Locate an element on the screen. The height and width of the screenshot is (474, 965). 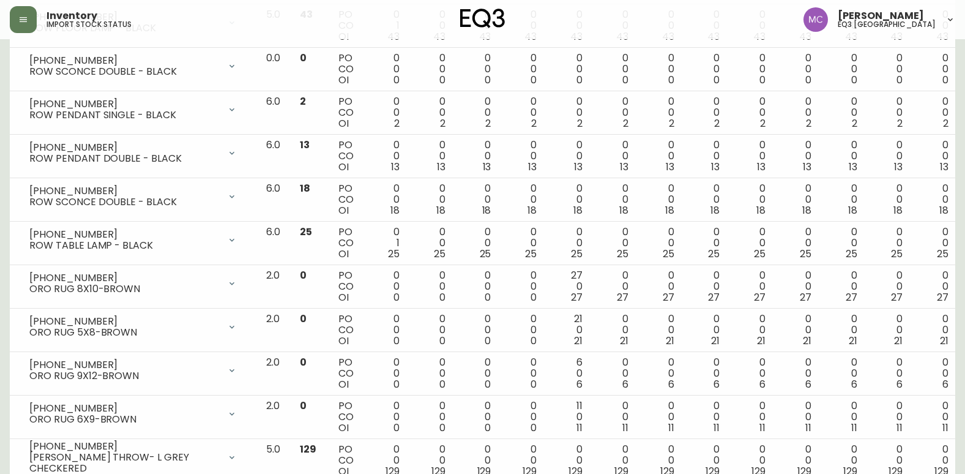
div: 11 0 is located at coordinates (569, 417).